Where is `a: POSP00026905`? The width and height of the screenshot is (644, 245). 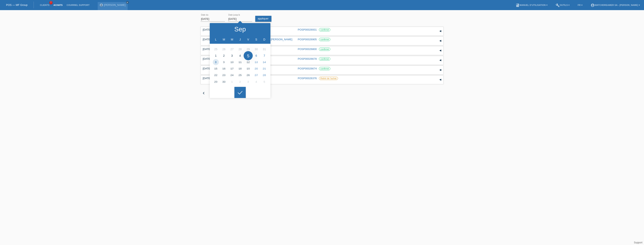
a: POSP00026905 is located at coordinates (307, 39).